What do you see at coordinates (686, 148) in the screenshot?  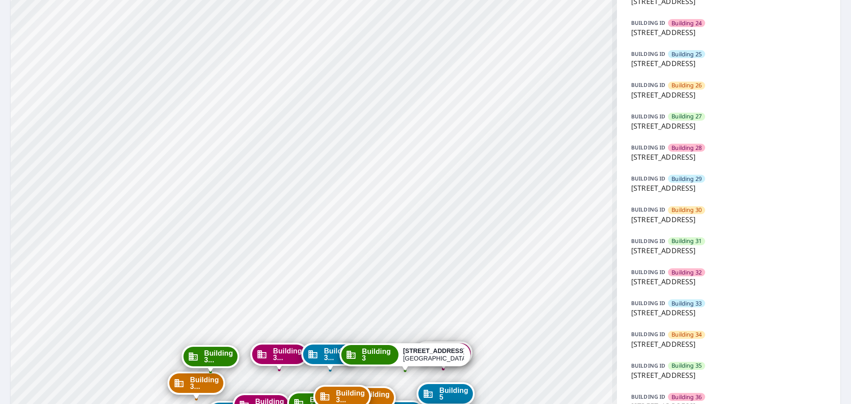 I see `span: Building 28` at bounding box center [686, 148].